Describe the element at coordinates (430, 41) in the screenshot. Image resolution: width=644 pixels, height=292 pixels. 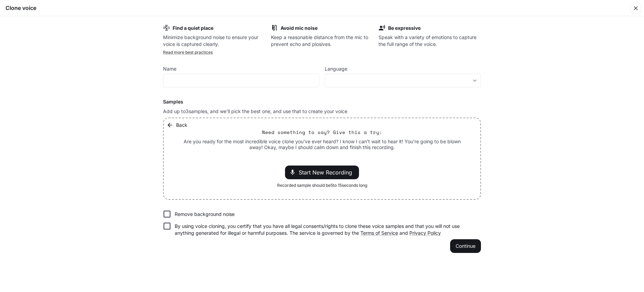
I see `p: Speak with a variety of emotions to capture the full range of the voice.` at that location.